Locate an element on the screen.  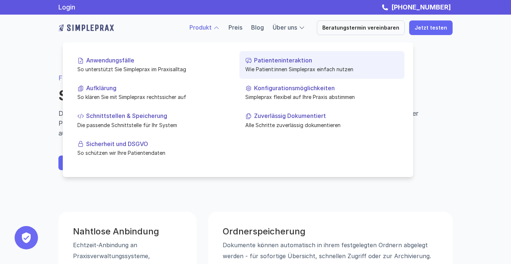
h3: Ordnerspeicherung is located at coordinates (330, 231).